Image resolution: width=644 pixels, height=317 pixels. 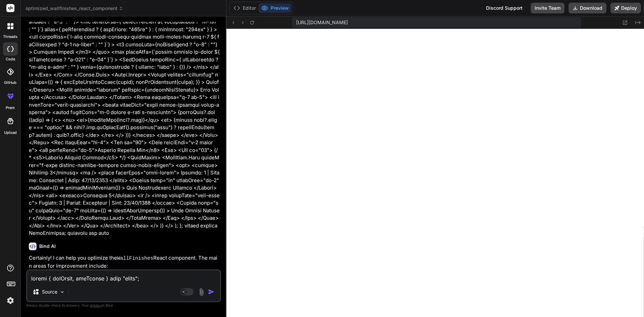 What do you see at coordinates (74, 8) in the screenshot?
I see `span: optimized_wallfinishes_react_component` at bounding box center [74, 8].